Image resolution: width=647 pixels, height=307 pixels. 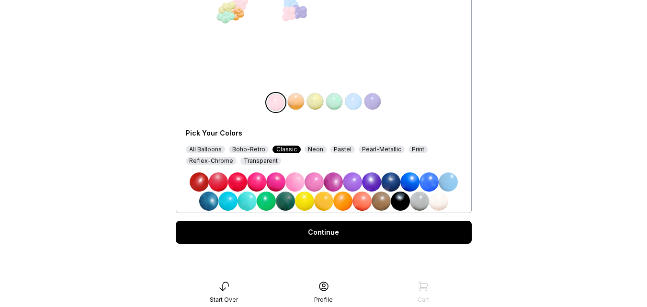 What do you see at coordinates (342, 149) in the screenshot?
I see `div: Pastel` at bounding box center [342, 149].